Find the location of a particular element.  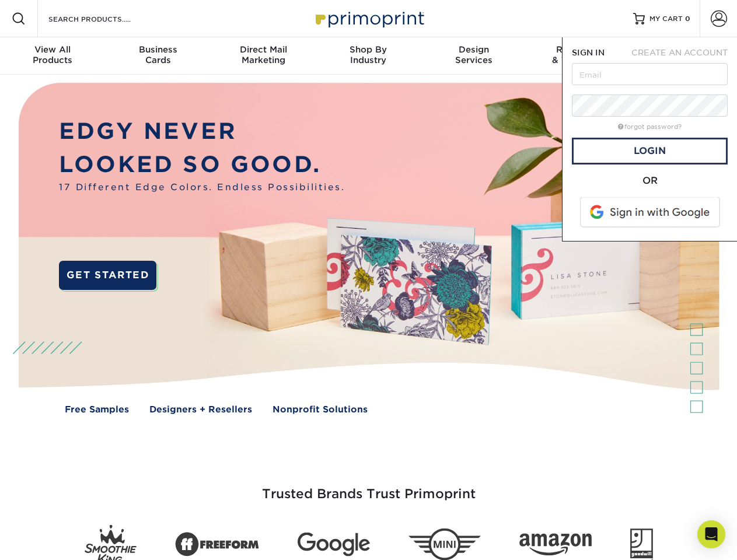

span: Design is located at coordinates (474, 49).